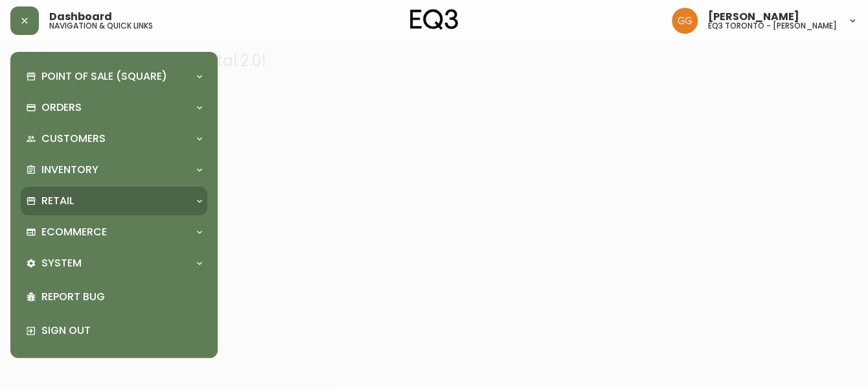 Image resolution: width=868 pixels, height=389 pixels. I want to click on p: Point of Sale (Square), so click(104, 76).